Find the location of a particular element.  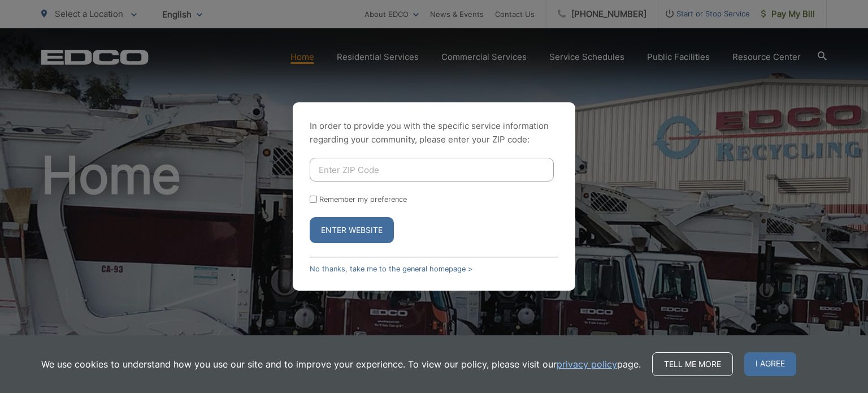

span: I agree is located at coordinates (770, 364).